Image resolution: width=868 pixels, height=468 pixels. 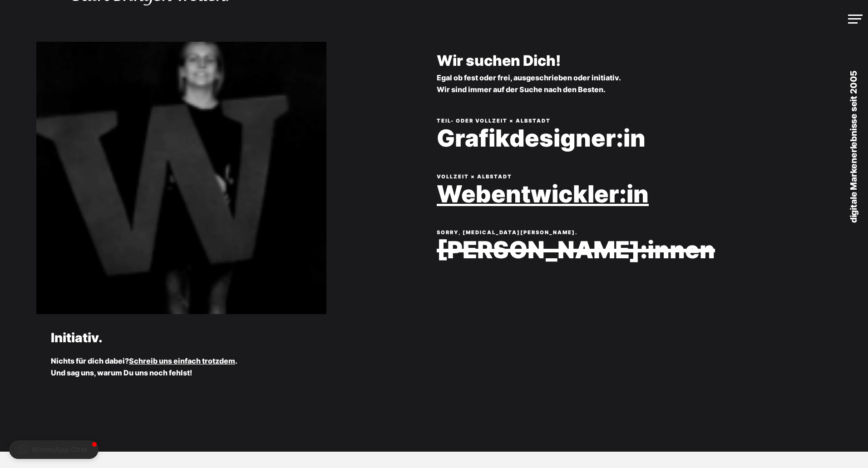 I want to click on a: Grafikdesigner:in, so click(x=641, y=138).